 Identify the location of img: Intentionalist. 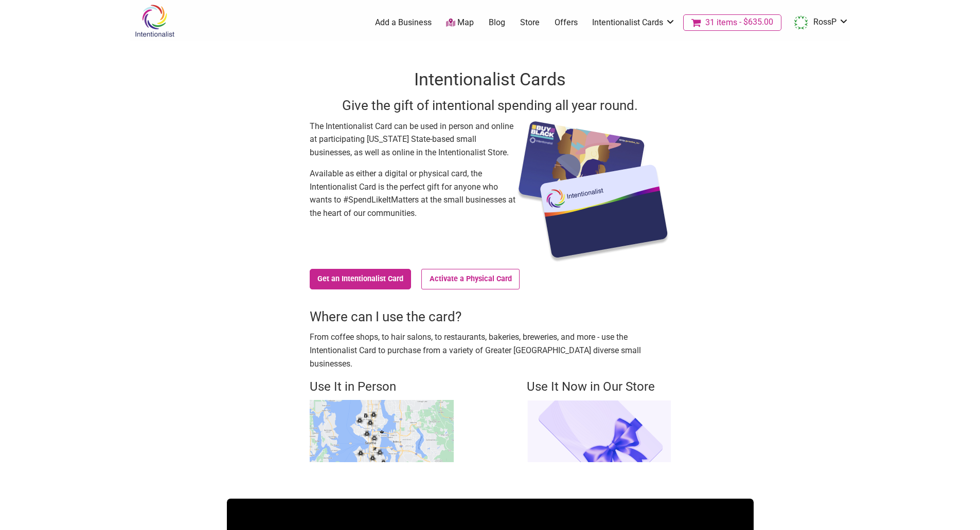
(154, 21).